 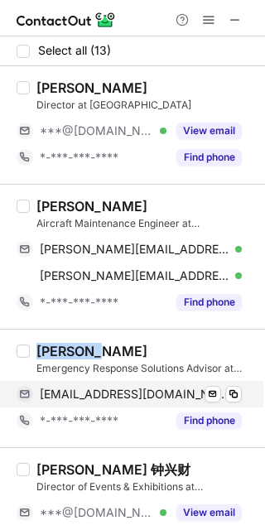 I want to click on span: Select all (13), so click(x=75, y=51).